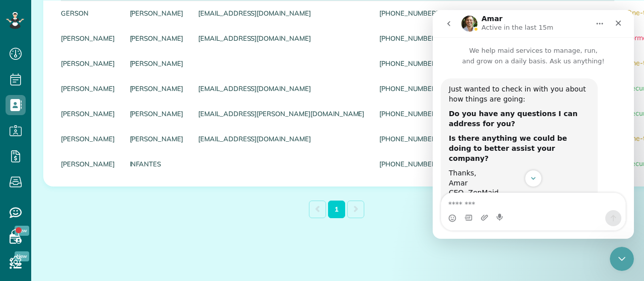 Image resolution: width=644 pixels, height=281 pixels. What do you see at coordinates (88, 13) in the screenshot?
I see `a: GERSON` at bounding box center [88, 13].